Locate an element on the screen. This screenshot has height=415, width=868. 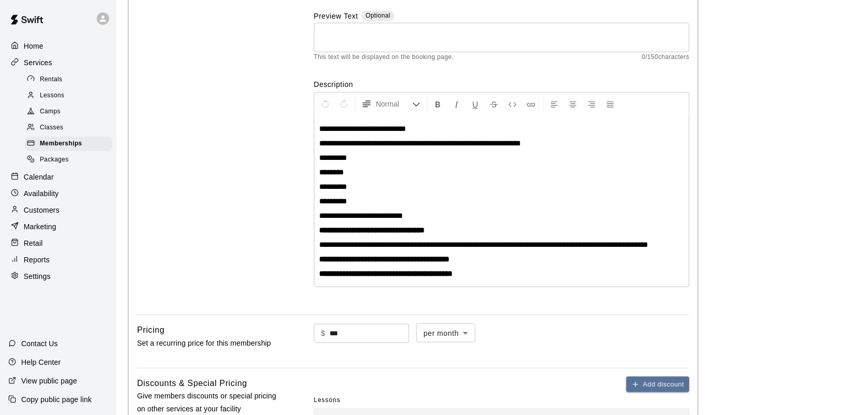
a: Settings is located at coordinates (58, 277).